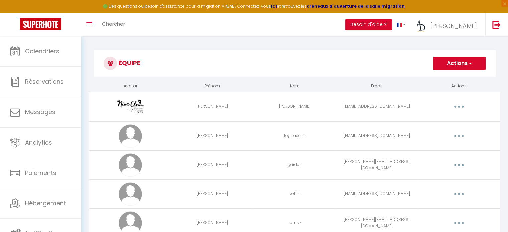 The width and height of the screenshot is (508, 232). I want to click on h3: Équipe, so click(295, 63).